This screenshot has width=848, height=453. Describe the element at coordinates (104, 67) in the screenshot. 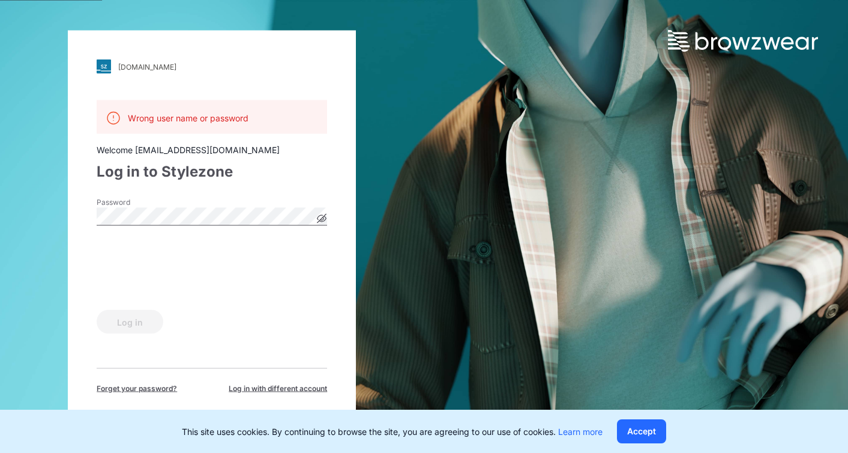

I see `img: svg+xml;base64,PHN2ZyB3aWR0aD0iMjgiIGhlaWdodD0iMjgiIHZpZXdCb3g9IjAgMCAyOCAyOCIgZmlsbD0ibm9uZSIgeG...` at that location.